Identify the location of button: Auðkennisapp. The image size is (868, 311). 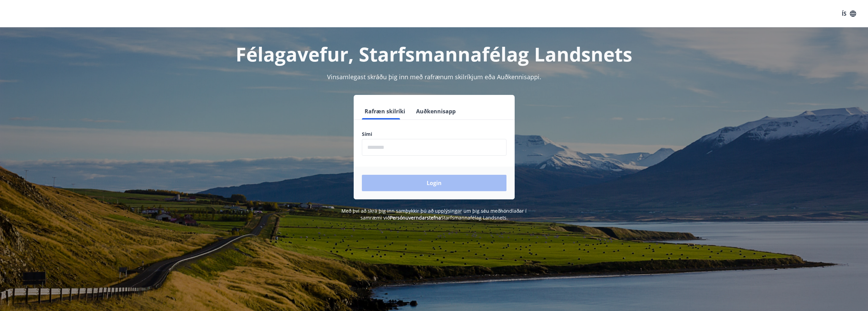
(436, 111).